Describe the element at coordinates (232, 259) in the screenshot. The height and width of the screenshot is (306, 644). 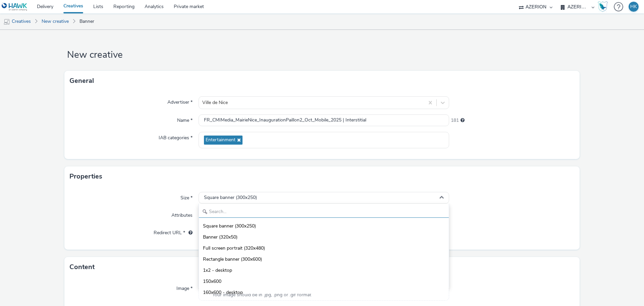
I see `span: Rectangle banner (300x600)` at that location.